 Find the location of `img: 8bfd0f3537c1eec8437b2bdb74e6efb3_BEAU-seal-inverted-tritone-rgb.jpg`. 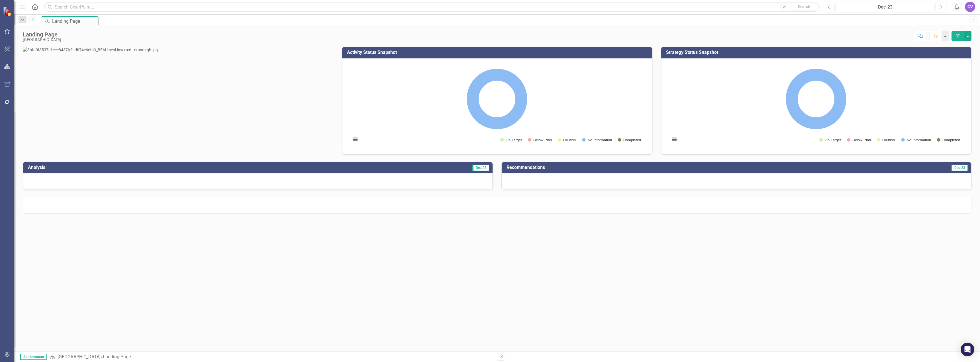

img: 8bfd0f3537c1eec8437b2bdb74e6efb3_BEAU-seal-inverted-tritone-rgb.jpg is located at coordinates (90, 50).